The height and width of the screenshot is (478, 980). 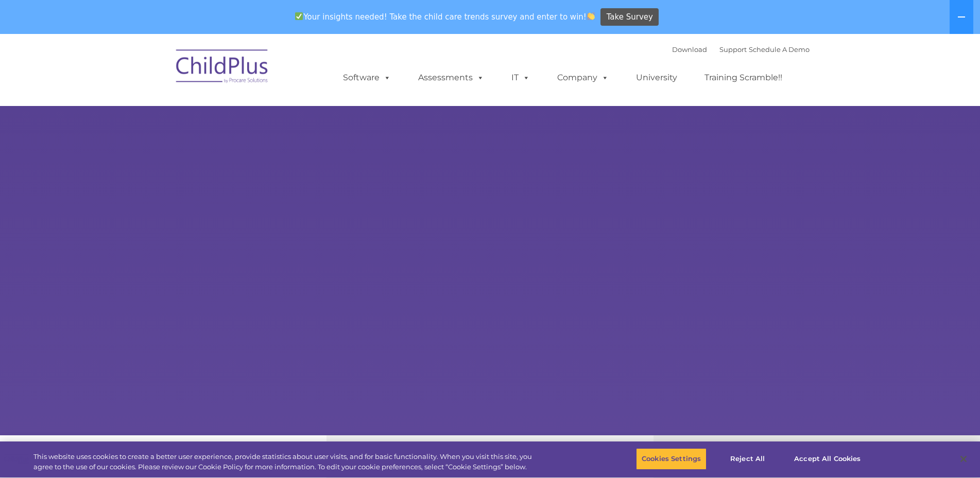 What do you see at coordinates (827, 459) in the screenshot?
I see `button: Accept All Cookies` at bounding box center [827, 459].